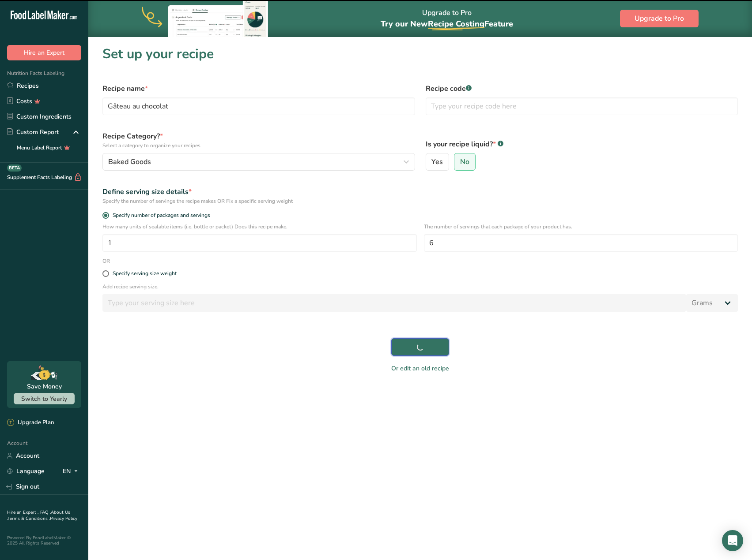  Describe the element at coordinates (72, 472) in the screenshot. I see `div: EN` at that location.